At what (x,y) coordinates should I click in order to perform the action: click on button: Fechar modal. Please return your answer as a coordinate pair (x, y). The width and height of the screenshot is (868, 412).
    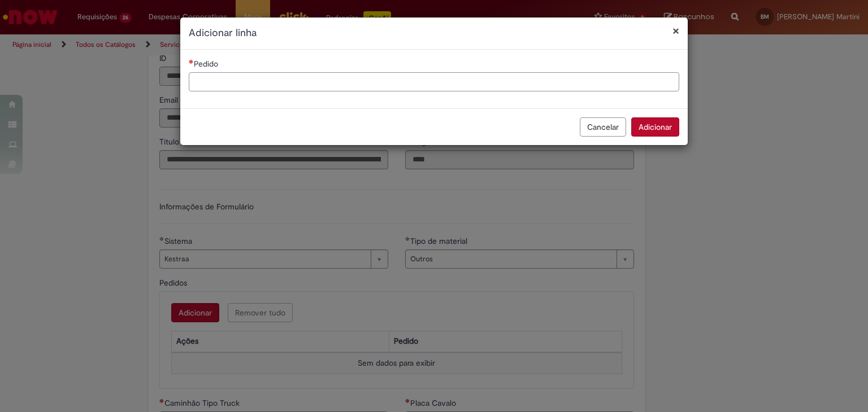
    Looking at the image, I should click on (676, 30).